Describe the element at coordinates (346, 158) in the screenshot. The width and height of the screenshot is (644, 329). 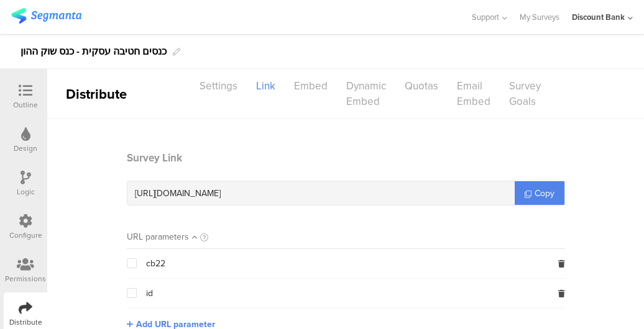
I see `header: Survey Link` at that location.